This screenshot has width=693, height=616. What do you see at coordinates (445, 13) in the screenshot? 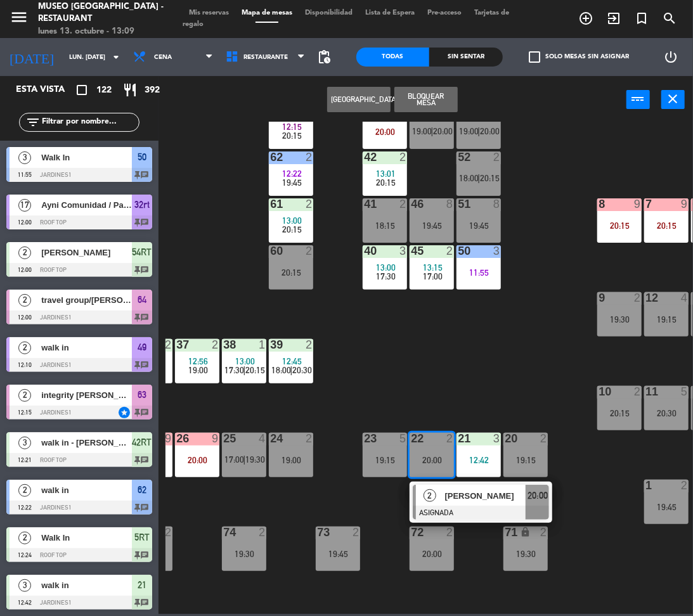
I see `span: Pre-acceso` at bounding box center [445, 13].